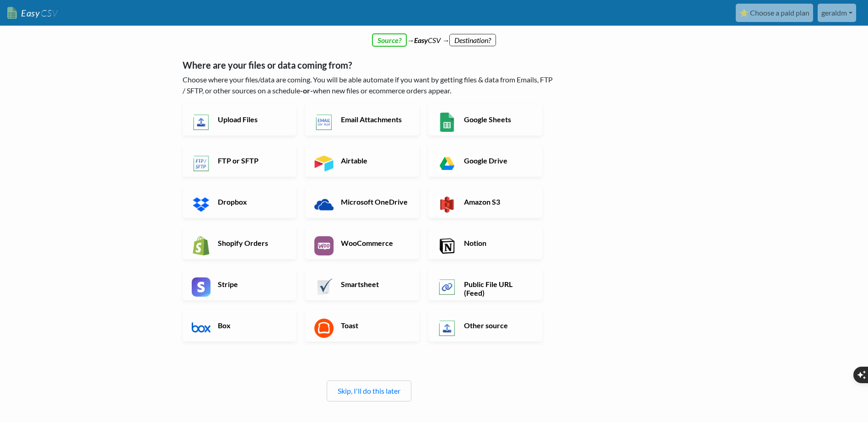 This screenshot has width=868, height=423. What do you see at coordinates (240, 202) in the screenshot?
I see `a: Dropbox` at bounding box center [240, 202].